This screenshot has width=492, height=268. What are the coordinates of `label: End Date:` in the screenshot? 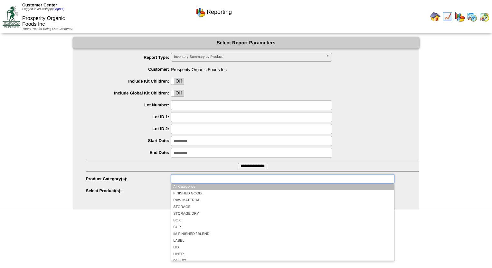 It's located at (128, 153).